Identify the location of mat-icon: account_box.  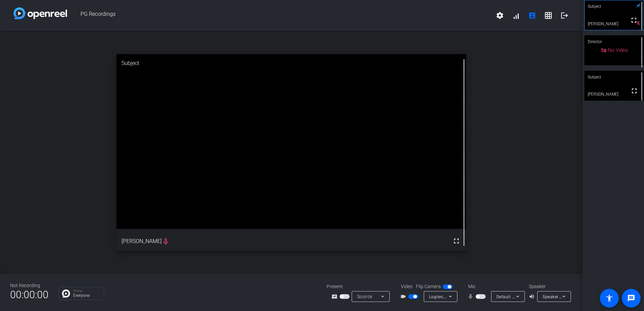
(532, 16).